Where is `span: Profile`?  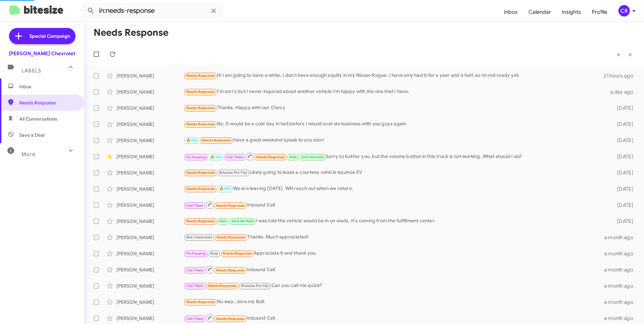 span: Profile is located at coordinates (600, 12).